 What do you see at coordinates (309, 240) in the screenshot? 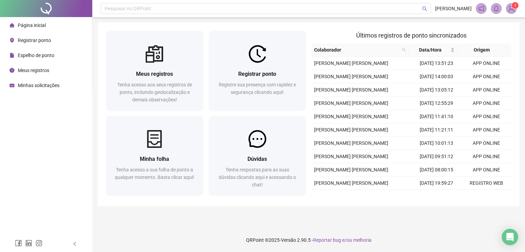
I see `footer: QRPoint © 2025 - 2.90.5 -` at bounding box center [309, 240].